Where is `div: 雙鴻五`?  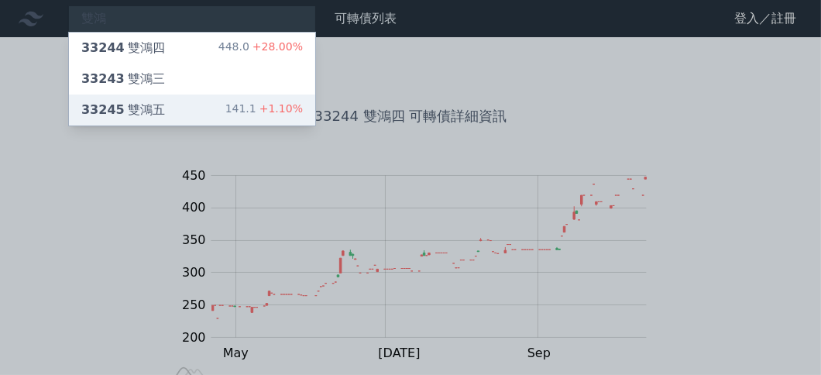
div: 雙鴻五 is located at coordinates (123, 110).